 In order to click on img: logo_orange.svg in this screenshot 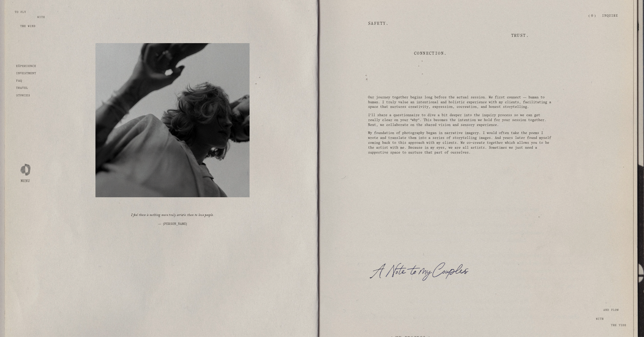, I will do `click(12, 12)`.